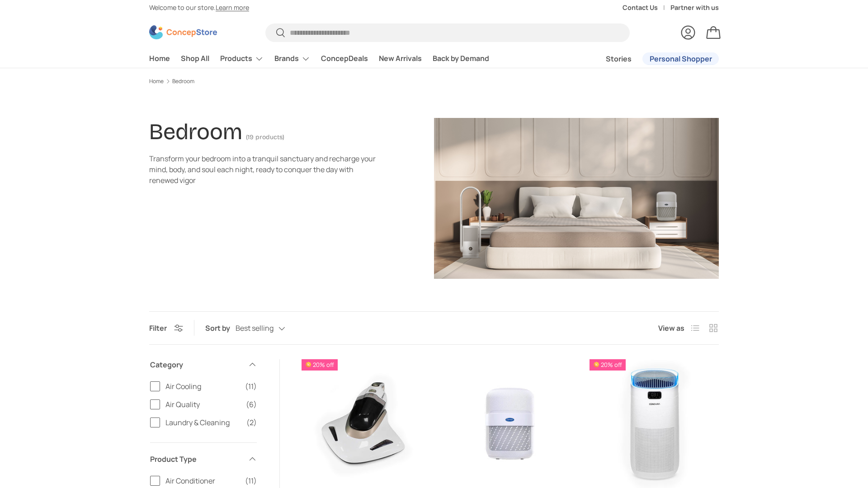 This screenshot has height=488, width=868. I want to click on a: Learn more, so click(233, 7).